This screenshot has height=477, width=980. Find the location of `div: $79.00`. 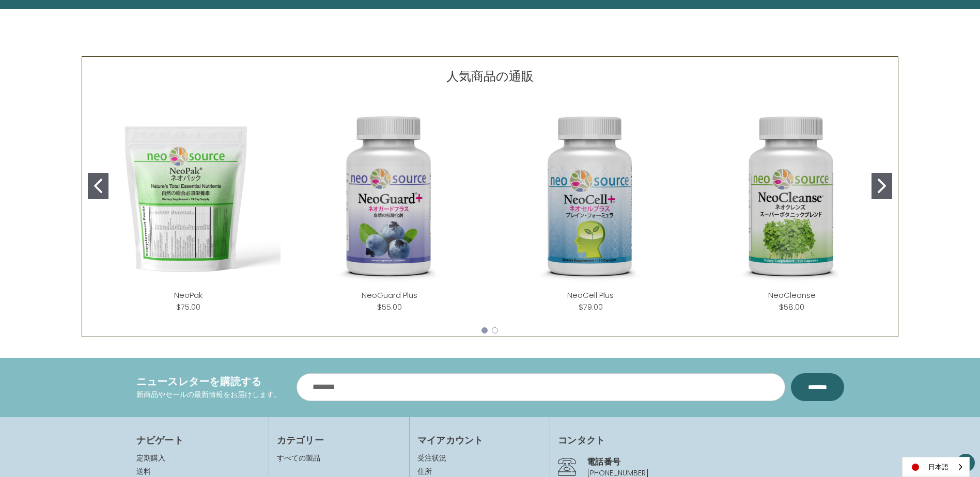

div: $79.00 is located at coordinates (590, 307).